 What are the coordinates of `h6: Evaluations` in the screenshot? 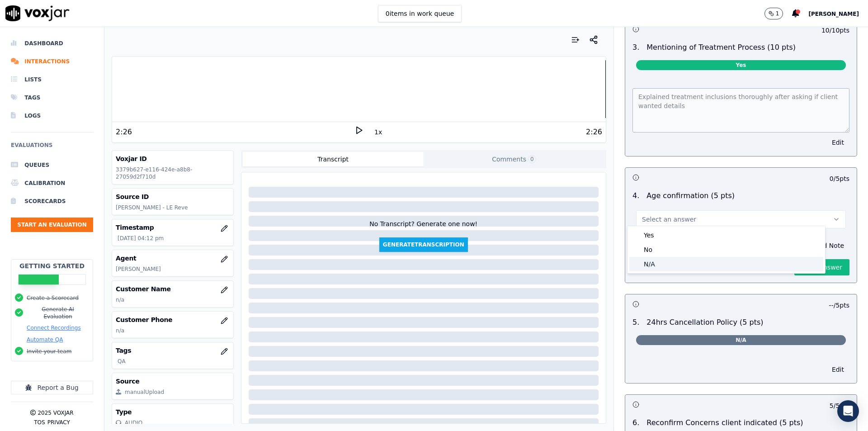 It's located at (52, 148).